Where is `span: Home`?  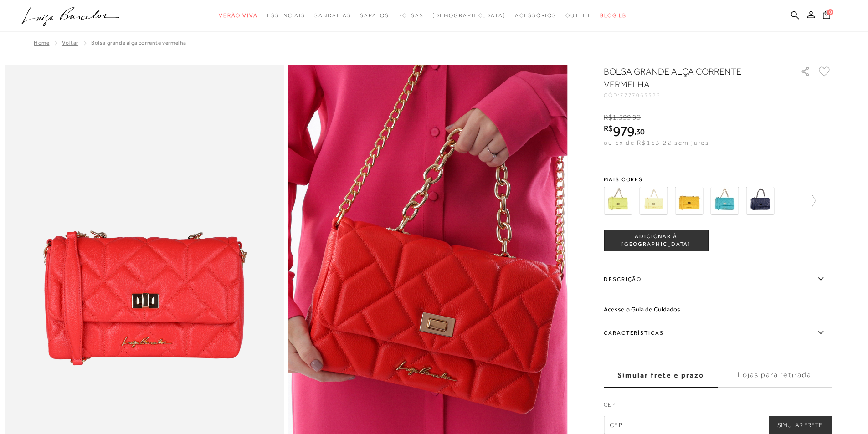
span: Home is located at coordinates (42, 43).